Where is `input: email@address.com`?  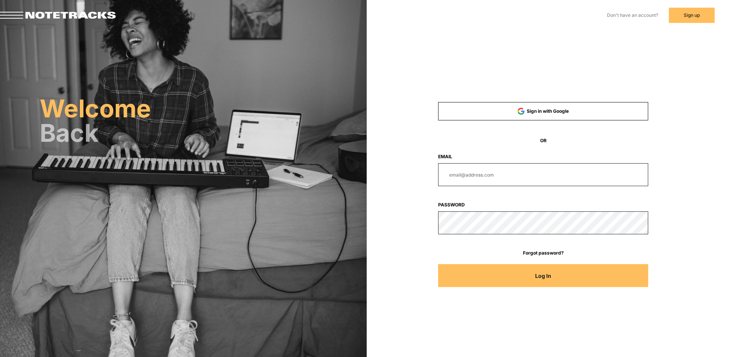
input: email@address.com is located at coordinates (543, 175).